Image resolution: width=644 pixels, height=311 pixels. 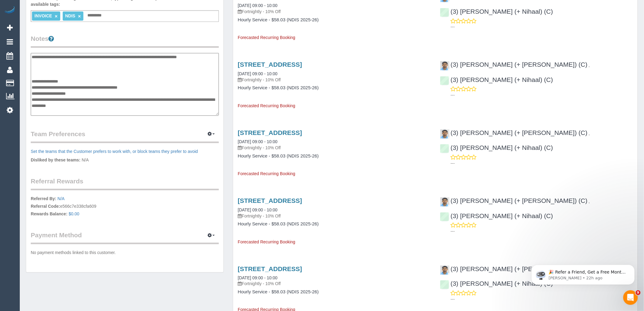 I want to click on label: Rewards Balance:, so click(x=49, y=214).